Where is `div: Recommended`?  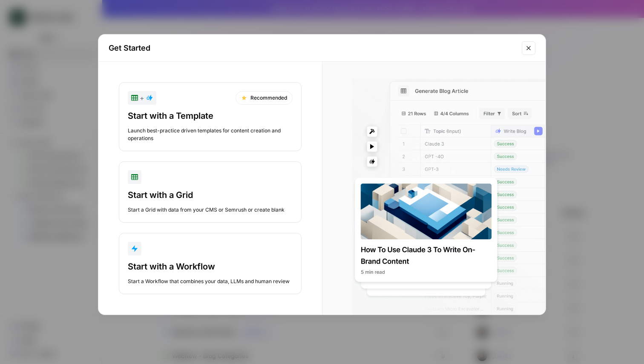
div: Recommended is located at coordinates (264, 98).